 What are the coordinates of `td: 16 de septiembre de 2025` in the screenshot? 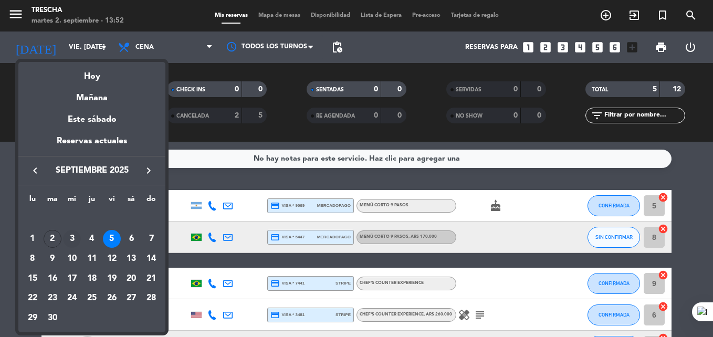 It's located at (52, 279).